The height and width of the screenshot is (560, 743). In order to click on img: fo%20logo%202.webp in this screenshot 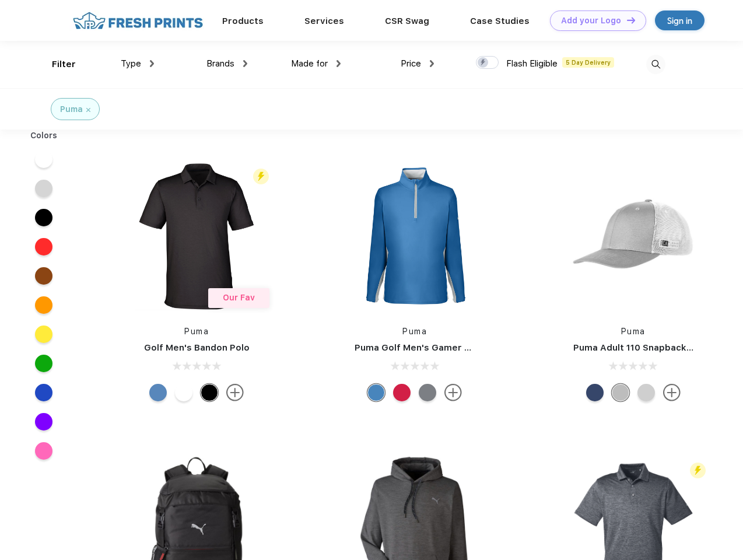, I will do `click(138, 20)`.